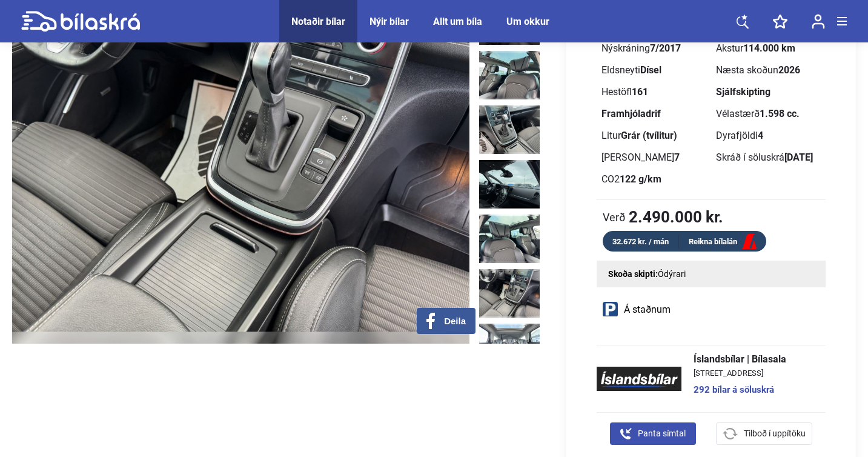  What do you see at coordinates (509, 130) in the screenshot?
I see `img: 1753982468_5487755878229452263_26282441015125338.jpg` at bounding box center [509, 130].